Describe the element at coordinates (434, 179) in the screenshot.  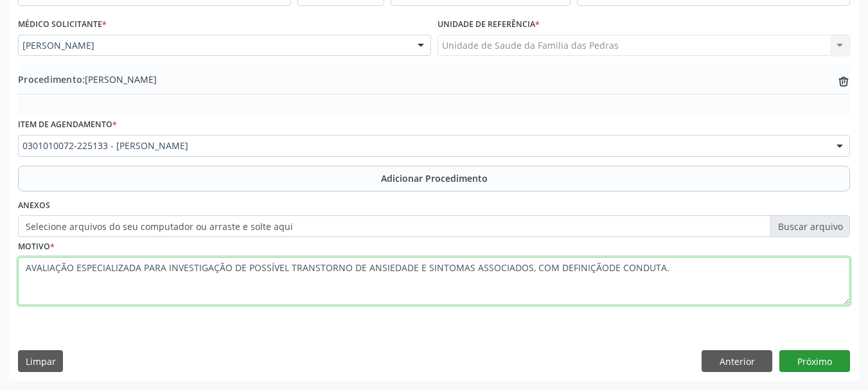
I see `button: Adicionar Procedimento` at that location.